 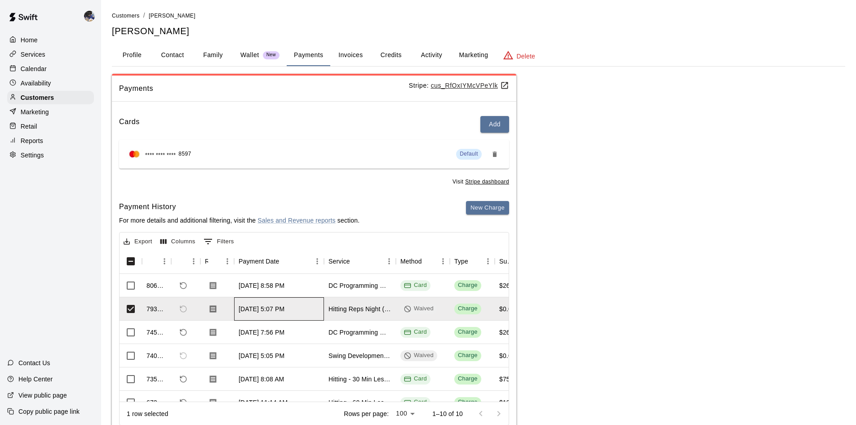 I want to click on div: Aug 4, 2025, 8:08 AM, so click(x=261, y=379).